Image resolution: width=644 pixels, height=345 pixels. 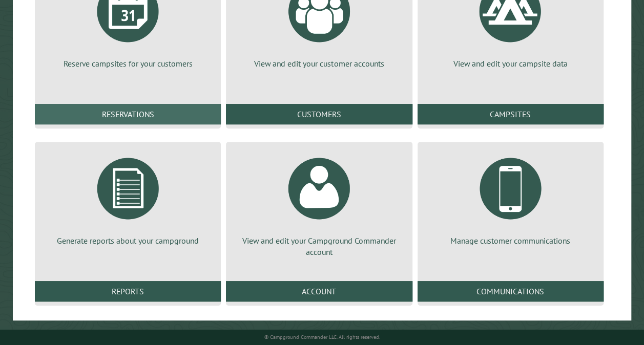 I want to click on a: Campsites, so click(x=510, y=114).